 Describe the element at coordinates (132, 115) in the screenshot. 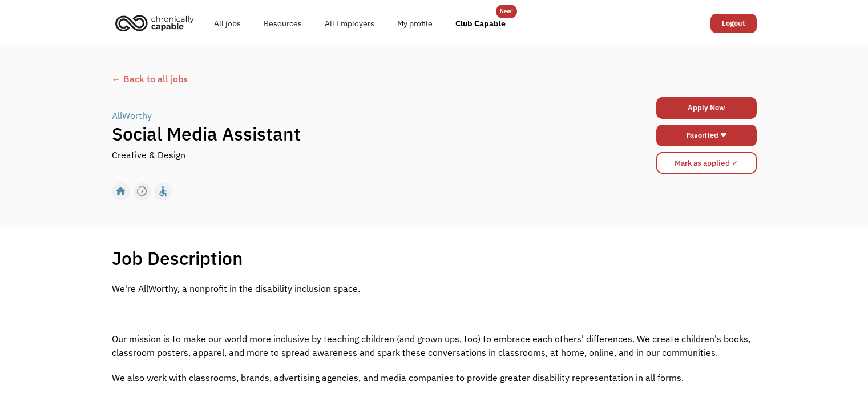

I see `div: AllWorthy` at that location.